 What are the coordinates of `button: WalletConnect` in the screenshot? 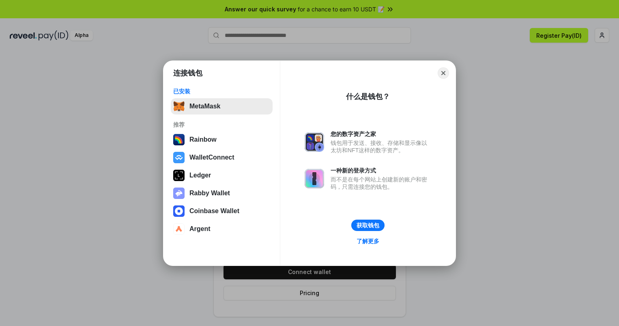 It's located at (221, 157).